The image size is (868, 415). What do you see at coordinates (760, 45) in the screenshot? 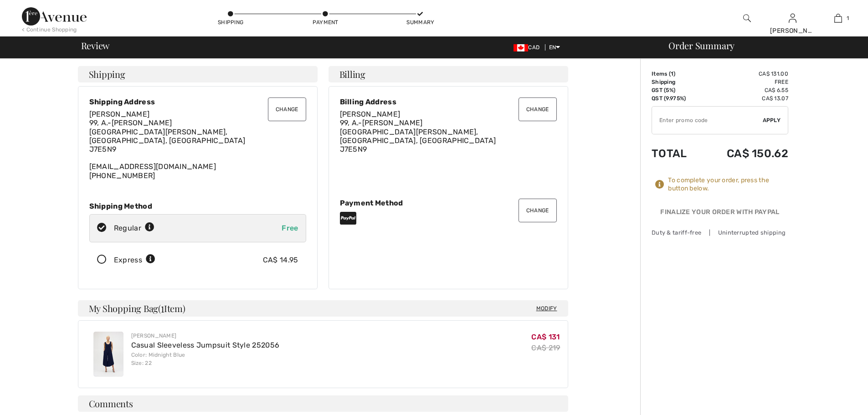
I see `div: Order Summary` at bounding box center [760, 45].